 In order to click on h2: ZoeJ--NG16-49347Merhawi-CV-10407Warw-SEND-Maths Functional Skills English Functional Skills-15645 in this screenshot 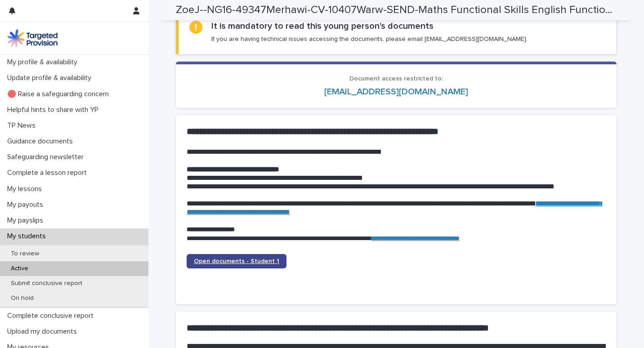, I will do `click(394, 10)`.